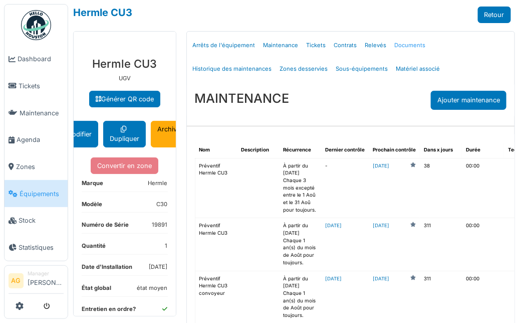  I want to click on img: Badge_color-CXgf-gQk.svg, so click(36, 25).